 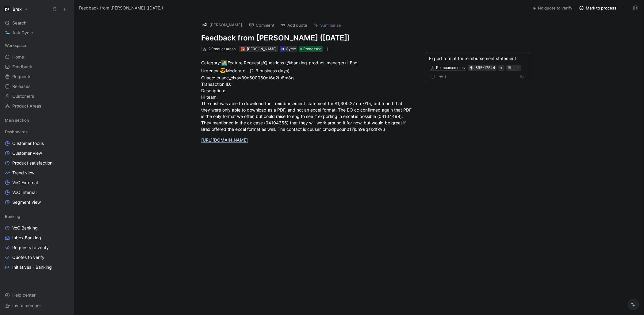 I want to click on div: Invite member, so click(x=37, y=306).